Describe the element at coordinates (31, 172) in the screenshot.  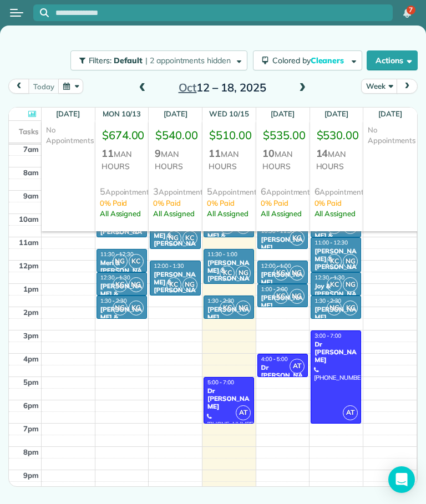
I see `span: 8am` at that location.